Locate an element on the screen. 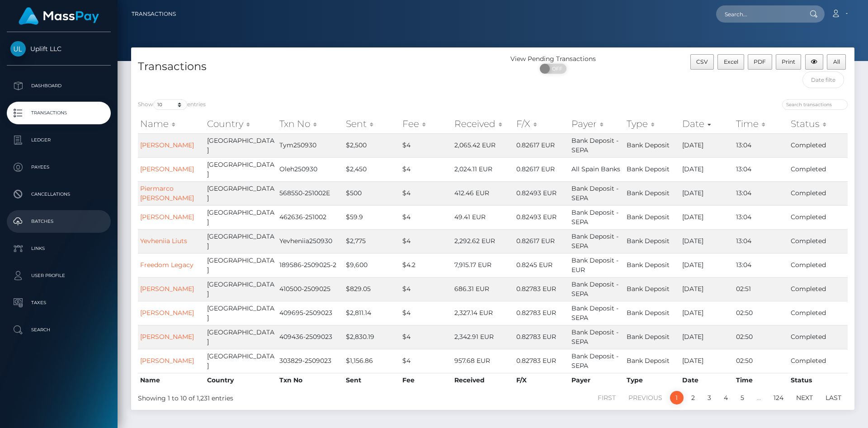  th: Sent: activate to sort column ascending is located at coordinates (372, 124).